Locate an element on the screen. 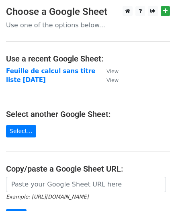 Image resolution: width=176 pixels, height=211 pixels. a: Feuille de calcul sans titre is located at coordinates (51, 71).